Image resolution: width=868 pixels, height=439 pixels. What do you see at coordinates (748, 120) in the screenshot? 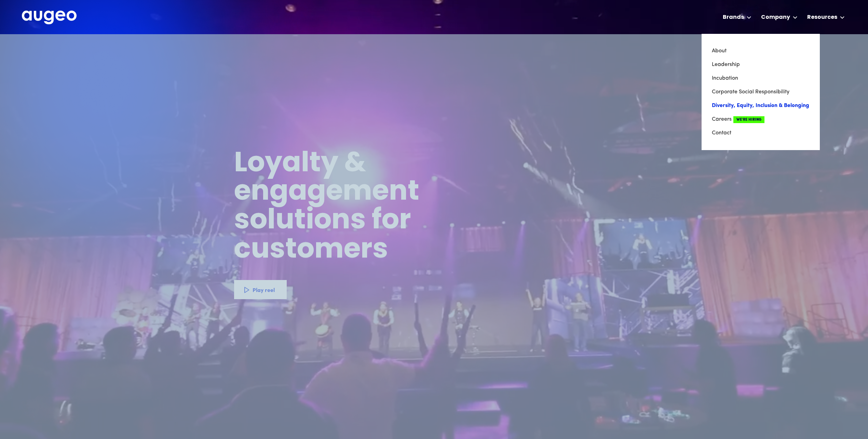
I see `span: We're Hiring` at bounding box center [748, 120].